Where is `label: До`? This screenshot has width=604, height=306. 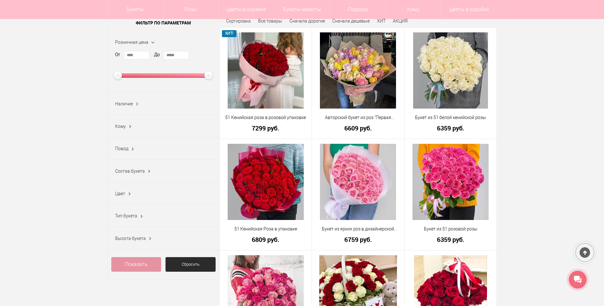
label: До is located at coordinates (157, 55).